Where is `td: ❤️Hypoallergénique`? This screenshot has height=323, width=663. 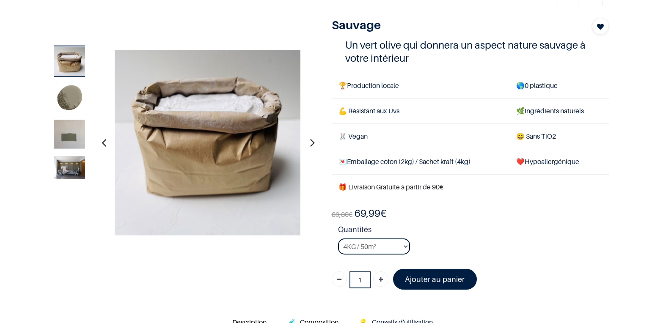 td: ❤️Hypoallergénique is located at coordinates (559, 162).